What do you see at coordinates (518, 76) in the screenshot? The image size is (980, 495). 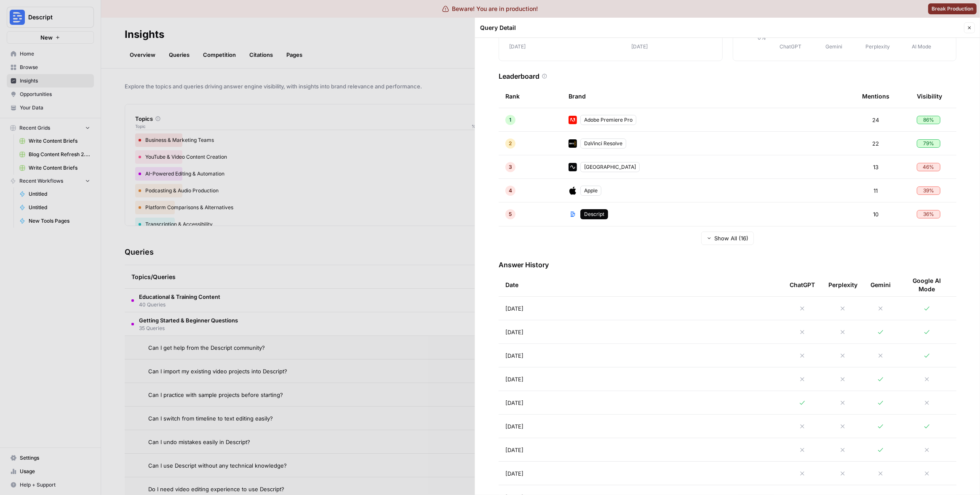 I see `h3: Leaderboard` at bounding box center [518, 76].